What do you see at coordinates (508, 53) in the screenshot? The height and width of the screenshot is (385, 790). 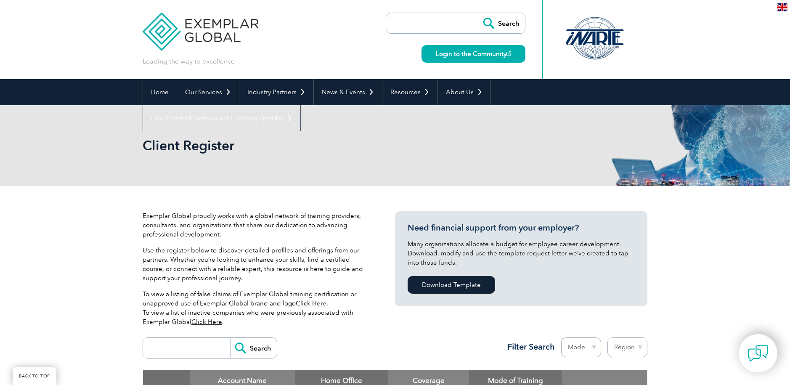 I see `img: open_square.png` at bounding box center [508, 53].